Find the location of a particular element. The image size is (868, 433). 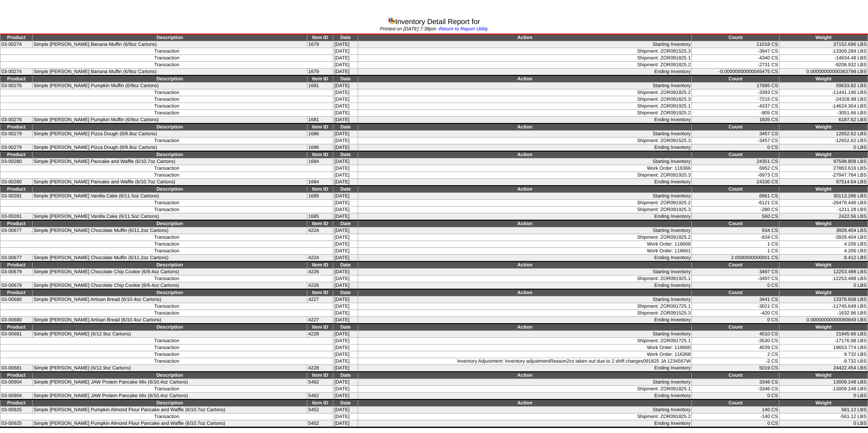

td: 4226 is located at coordinates (320, 286).